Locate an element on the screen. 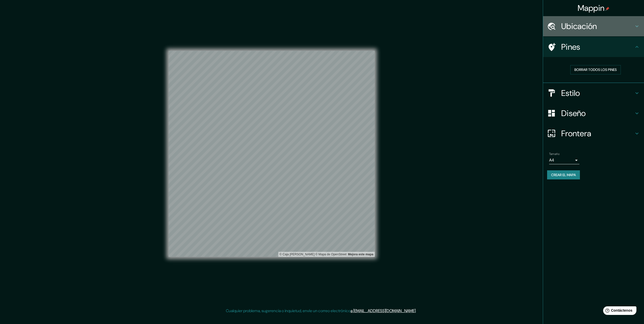  div: Estilo is located at coordinates (593, 93).